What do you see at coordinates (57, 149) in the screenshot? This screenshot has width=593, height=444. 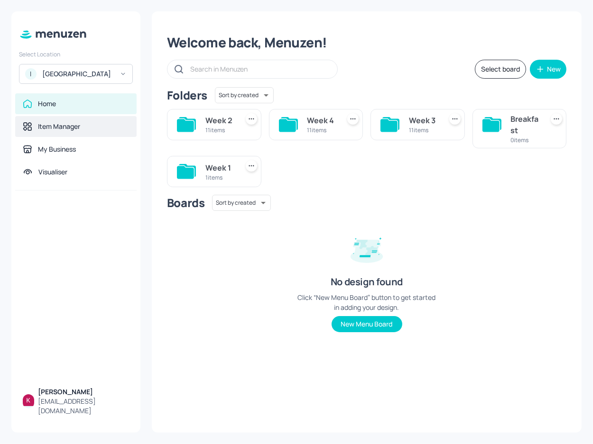 I see `div: My Business` at bounding box center [57, 149].